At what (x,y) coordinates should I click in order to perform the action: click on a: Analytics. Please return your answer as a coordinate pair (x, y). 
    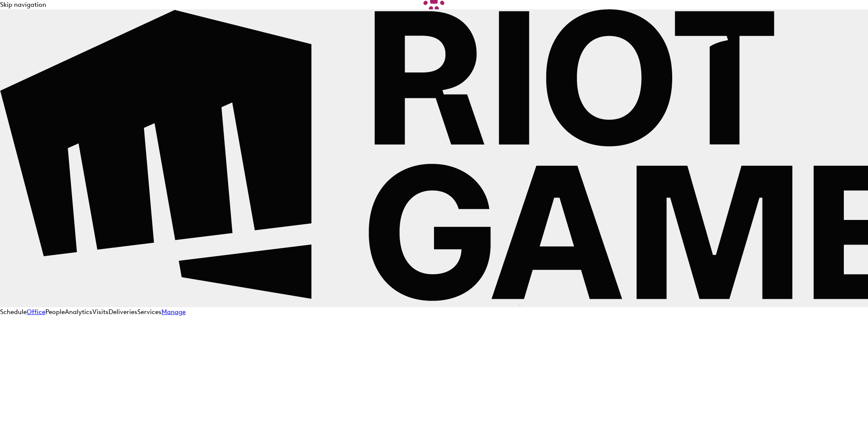
    Looking at the image, I should click on (78, 312).